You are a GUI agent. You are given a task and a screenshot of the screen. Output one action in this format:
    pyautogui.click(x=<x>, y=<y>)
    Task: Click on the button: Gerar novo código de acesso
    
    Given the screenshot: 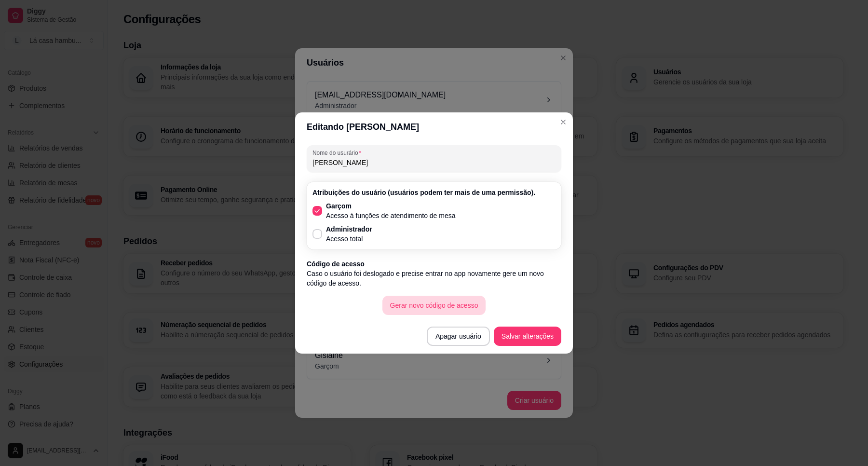 What is the action you would take?
    pyautogui.click(x=434, y=306)
    